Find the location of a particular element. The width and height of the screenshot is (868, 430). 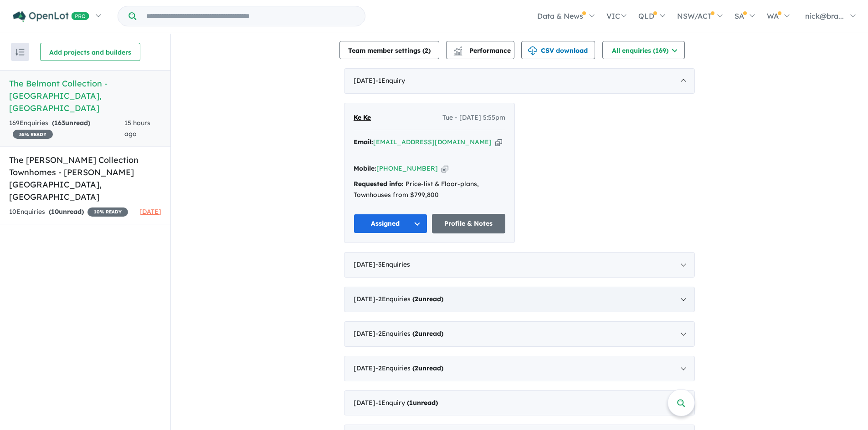

span: 10 is located at coordinates (55, 212).